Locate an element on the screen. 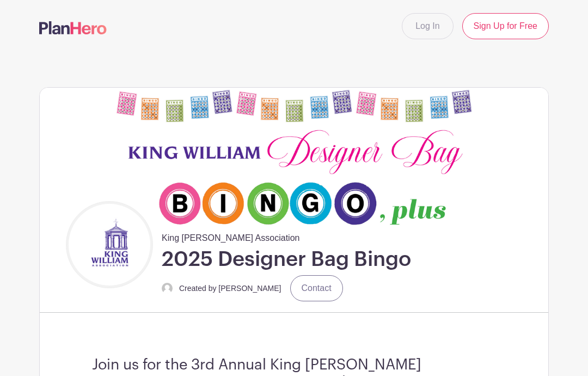 The width and height of the screenshot is (588, 376). img: Untitled-2.png is located at coordinates (294, 158).